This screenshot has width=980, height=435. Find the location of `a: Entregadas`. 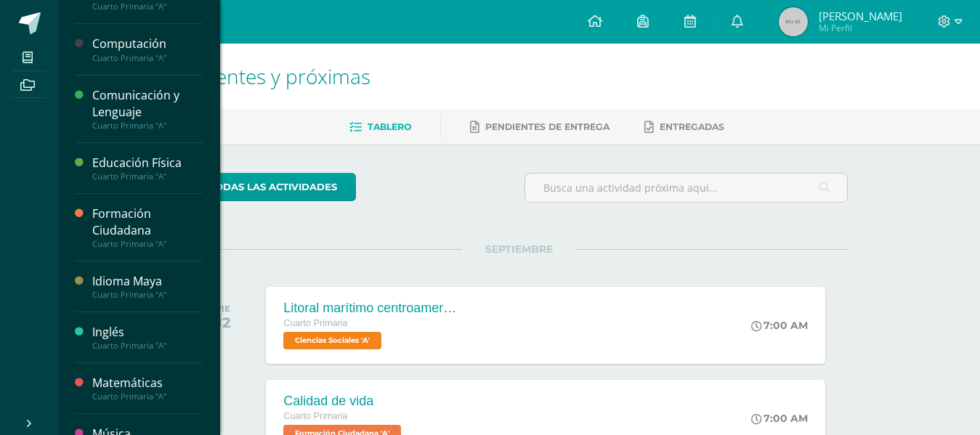

a: Entregadas is located at coordinates (685, 127).